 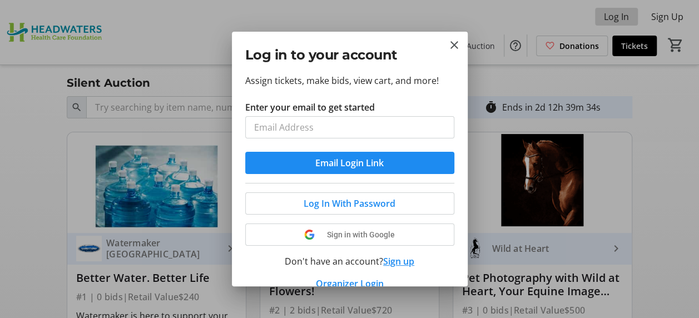 I want to click on button: Sign in with Google, so click(x=350, y=235).